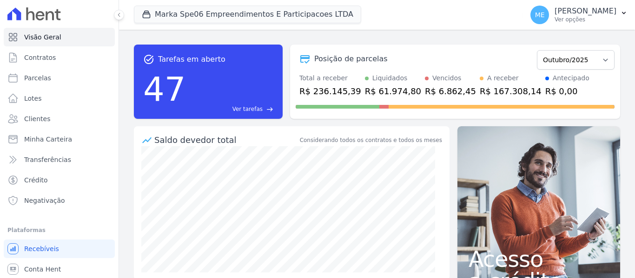 The width and height of the screenshot is (635, 278). I want to click on div: R$ 6.862,45, so click(450, 91).